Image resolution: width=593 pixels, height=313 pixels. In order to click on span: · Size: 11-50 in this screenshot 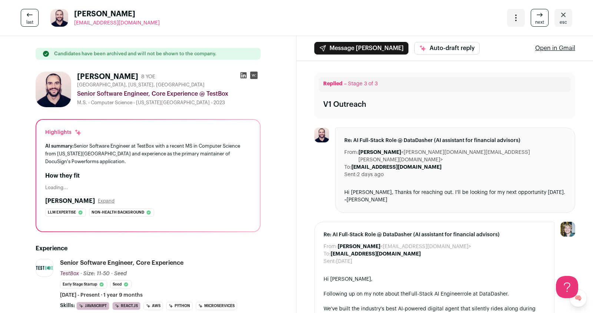, I will do `click(95, 273)`.